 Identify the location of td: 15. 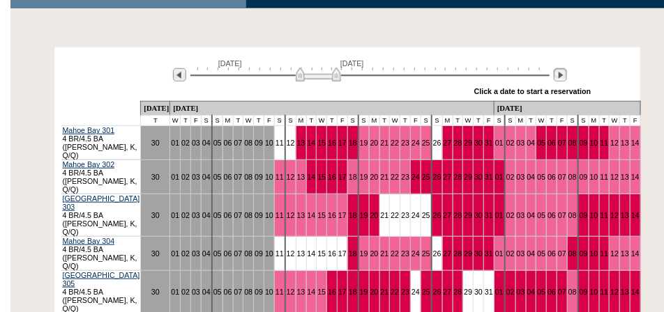
(321, 254).